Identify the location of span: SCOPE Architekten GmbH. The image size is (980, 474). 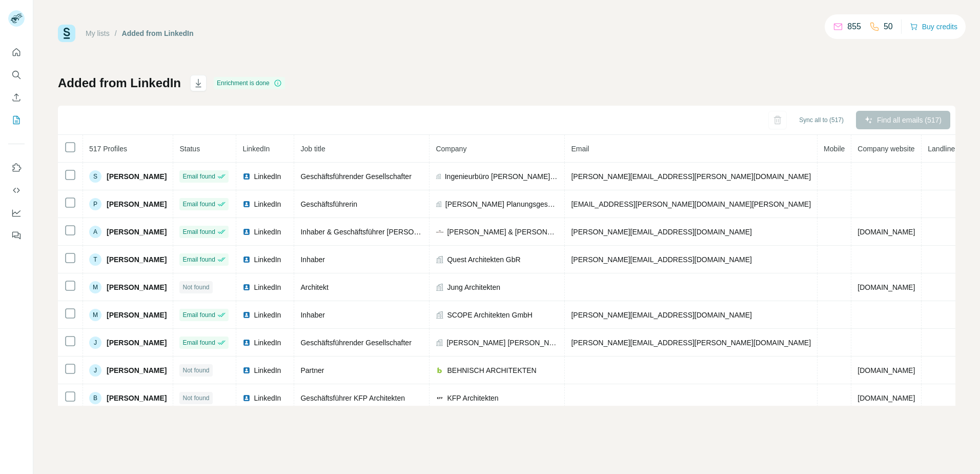
(489, 315).